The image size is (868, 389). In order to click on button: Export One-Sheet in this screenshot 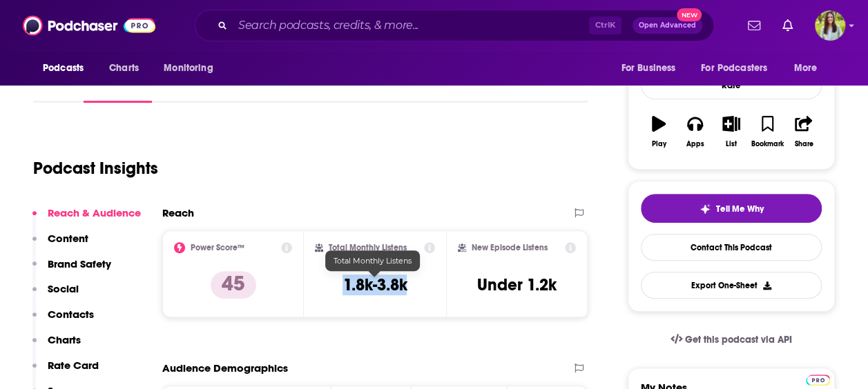, I will do `click(731, 285)`.